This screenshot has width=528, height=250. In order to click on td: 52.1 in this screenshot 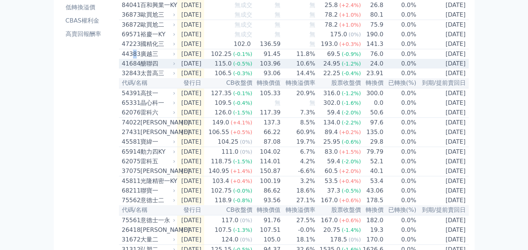, I will do `click(372, 162)`.